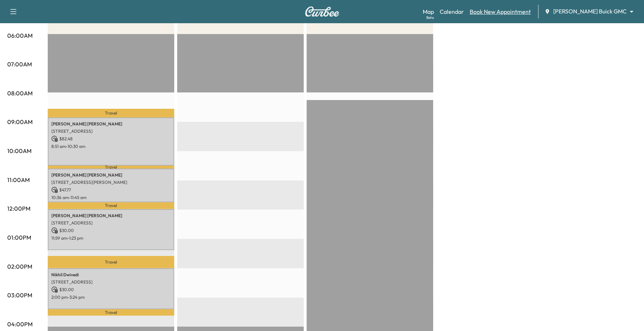 The image size is (644, 331). What do you see at coordinates (20, 93) in the screenshot?
I see `p: 08:00AM` at bounding box center [20, 93].